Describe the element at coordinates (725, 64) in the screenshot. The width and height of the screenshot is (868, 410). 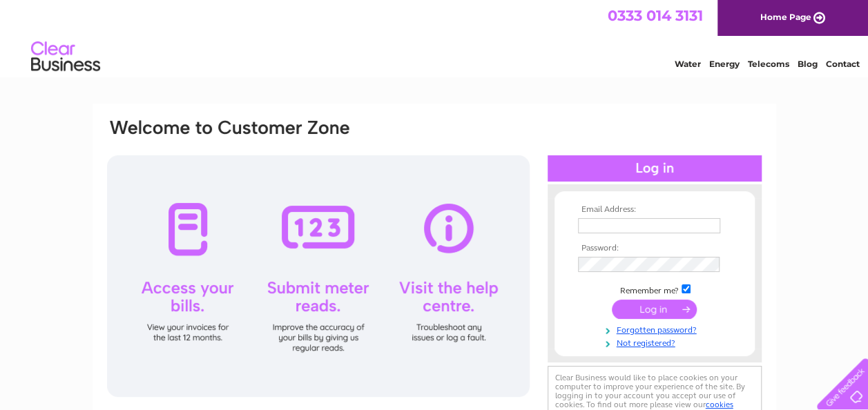
I see `a: Energy` at that location.